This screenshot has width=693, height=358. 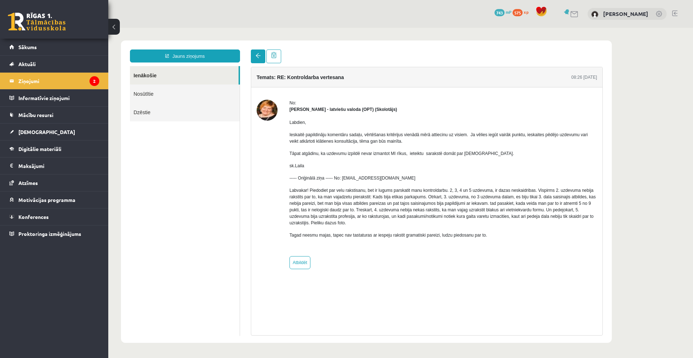 I want to click on a: Ziņojumi2, so click(x=54, y=81).